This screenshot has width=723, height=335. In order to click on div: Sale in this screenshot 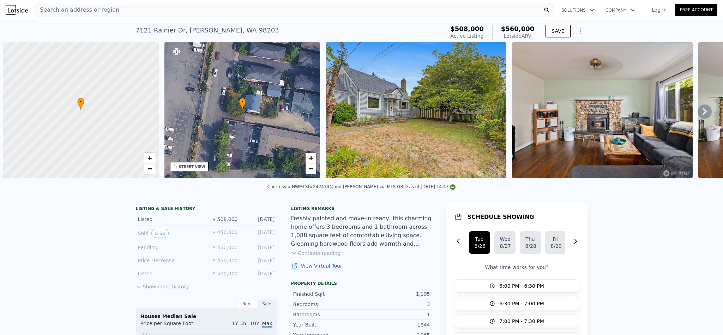, I will do `click(267, 304)`.